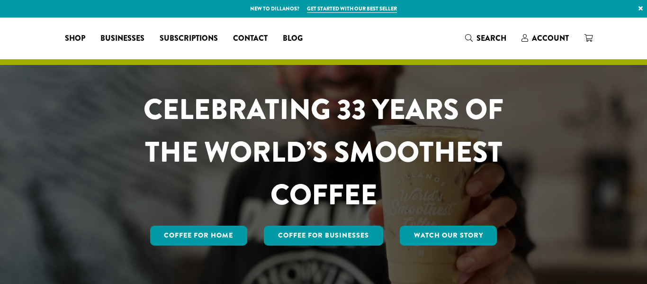 This screenshot has height=284, width=647. Describe the element at coordinates (448, 235) in the screenshot. I see `a: Watch Our Story` at that location.